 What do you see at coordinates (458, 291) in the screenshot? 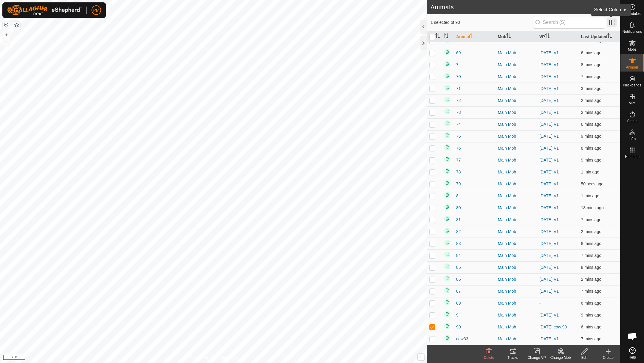
I see `span: 87` at bounding box center [458, 291].